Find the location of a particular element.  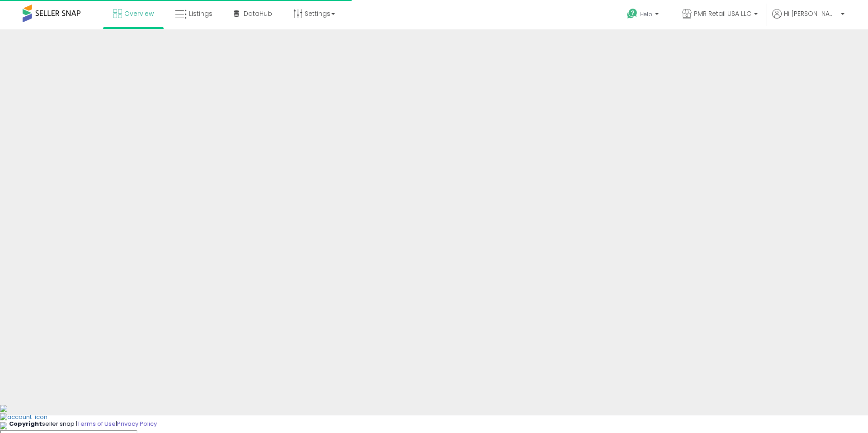

span: DataHub is located at coordinates (258, 14).